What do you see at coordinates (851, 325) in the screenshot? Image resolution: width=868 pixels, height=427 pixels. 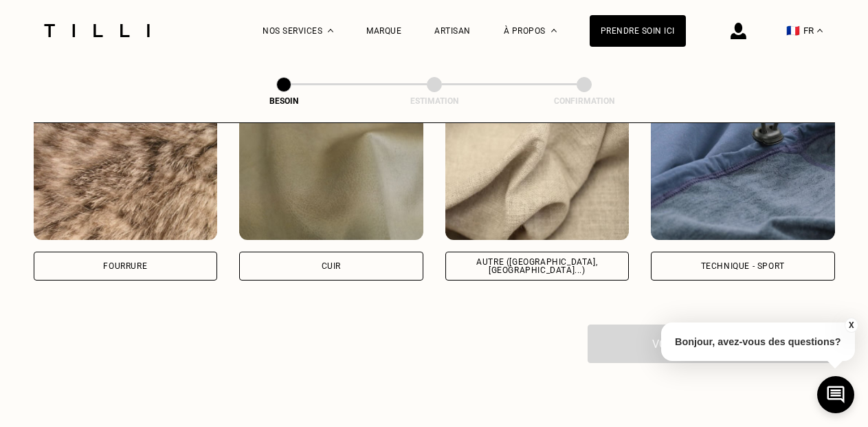 I see `button: X` at bounding box center [851, 325].